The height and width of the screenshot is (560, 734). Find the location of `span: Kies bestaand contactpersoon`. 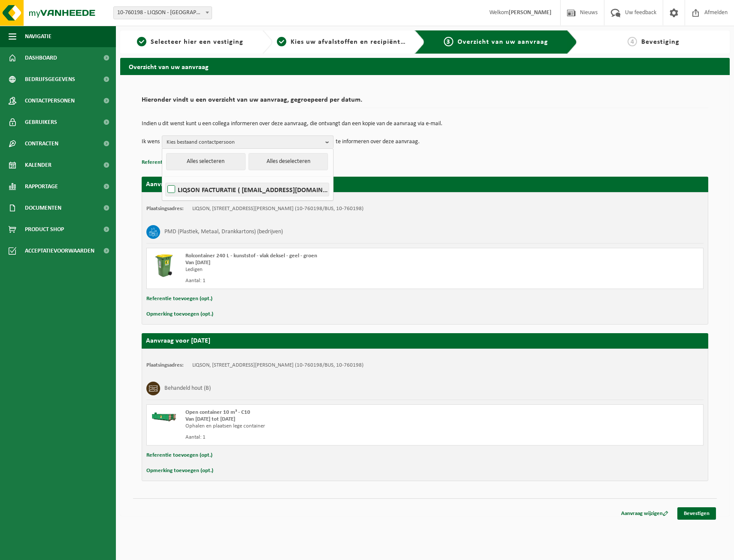

span: Kies bestaand contactpersoon is located at coordinates (244, 142).